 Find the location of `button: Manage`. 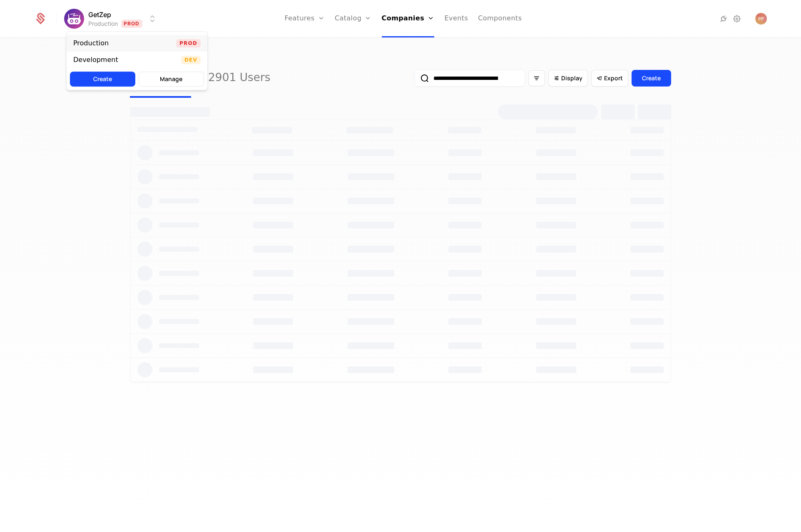

button: Manage is located at coordinates (171, 79).